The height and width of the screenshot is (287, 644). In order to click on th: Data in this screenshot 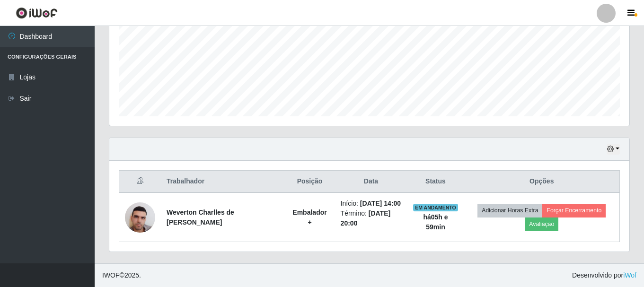, I will do `click(371, 182)`.